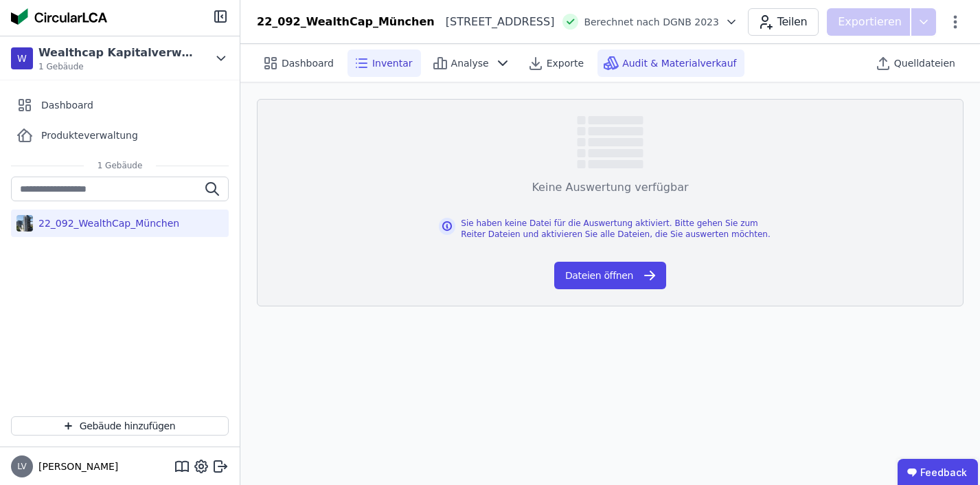  I want to click on span: Produkteverwaltung, so click(90, 135).